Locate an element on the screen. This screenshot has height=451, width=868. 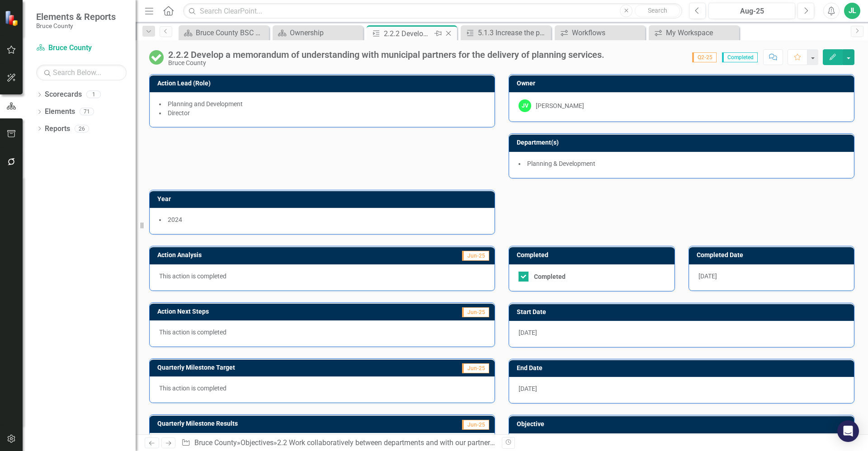
span: Planning & Development is located at coordinates (561, 164).